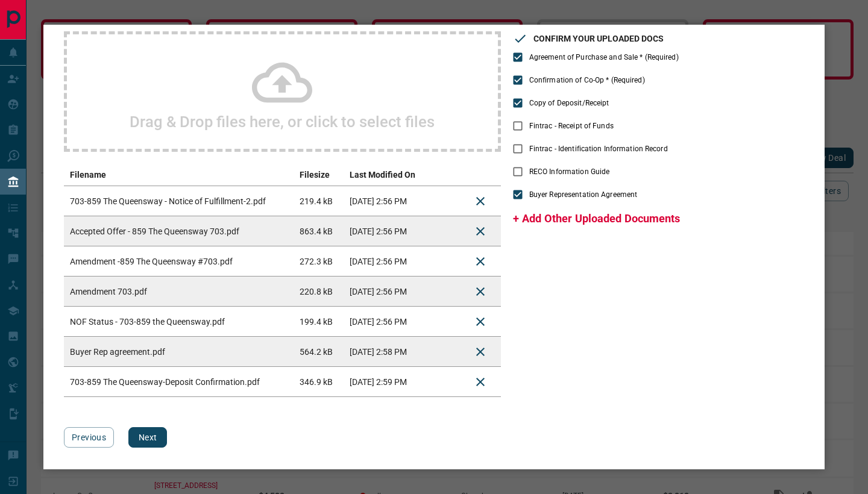 Image resolution: width=868 pixels, height=494 pixels. I want to click on span: Confirmation of Co-Op * (Required), so click(587, 80).